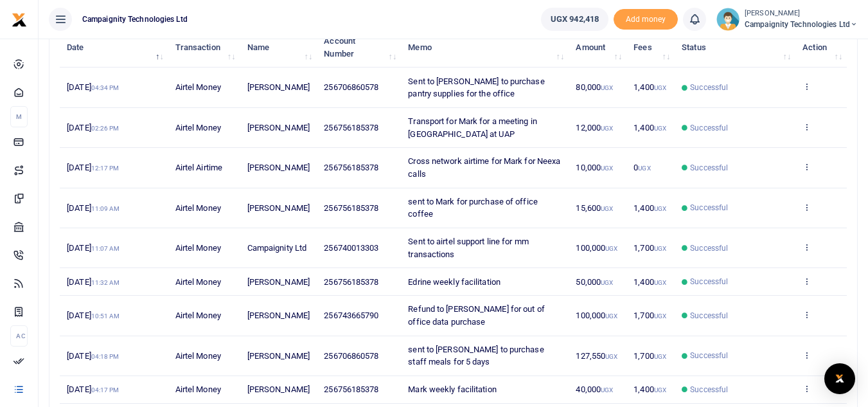 The image size is (868, 407). I want to click on span: sent to Mark for purchase of office coffee, so click(473, 208).